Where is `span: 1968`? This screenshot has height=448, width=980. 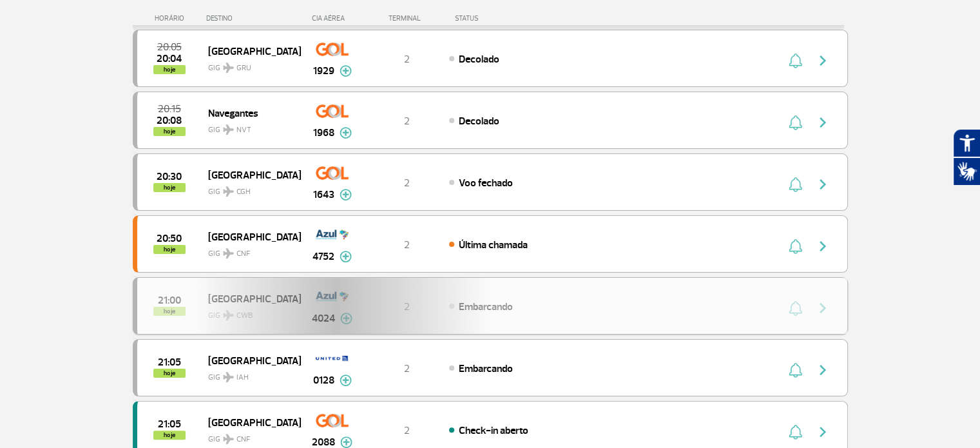 span: 1968 is located at coordinates (324, 133).